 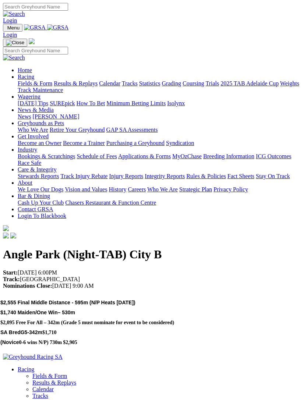 What do you see at coordinates (229, 156) in the screenshot?
I see `a: Breeding Information` at bounding box center [229, 156].